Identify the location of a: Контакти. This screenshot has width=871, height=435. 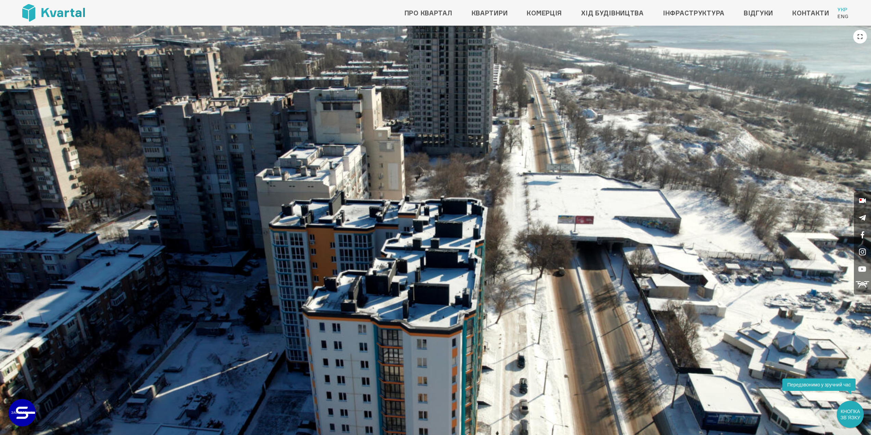
(810, 13).